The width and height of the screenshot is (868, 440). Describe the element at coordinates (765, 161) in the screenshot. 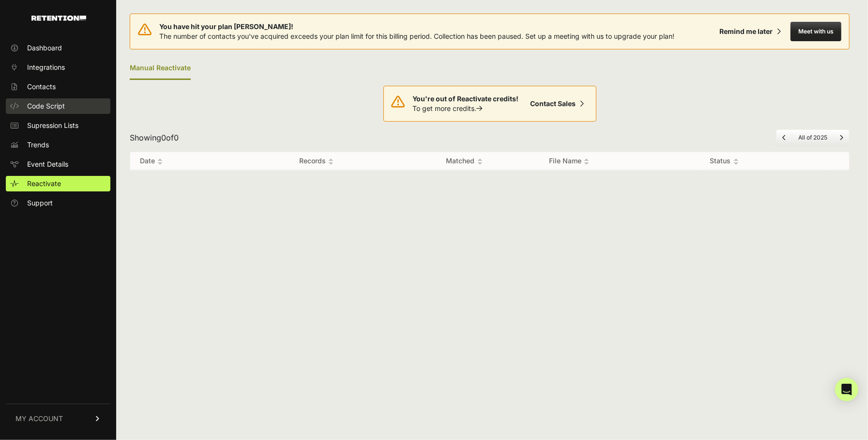

I see `th: Status` at that location.